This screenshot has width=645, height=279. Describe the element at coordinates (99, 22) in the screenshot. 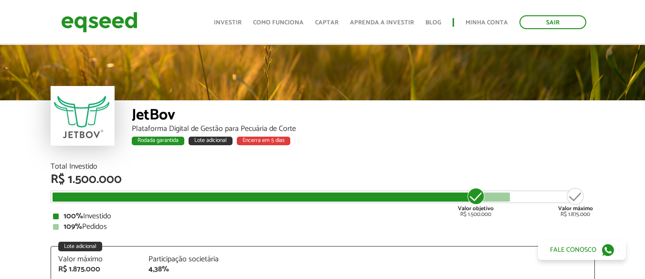

I see `img: EqSeed` at that location.